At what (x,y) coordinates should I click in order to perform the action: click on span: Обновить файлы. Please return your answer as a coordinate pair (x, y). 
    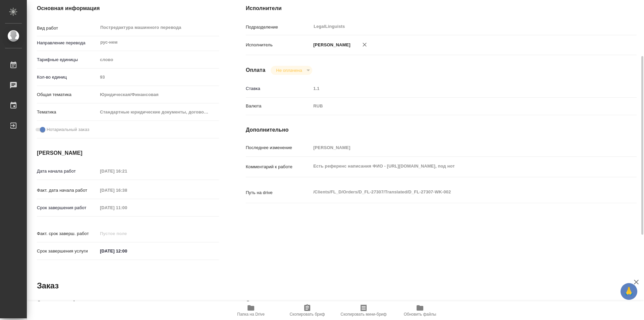
    Looking at the image, I should click on (420, 314).